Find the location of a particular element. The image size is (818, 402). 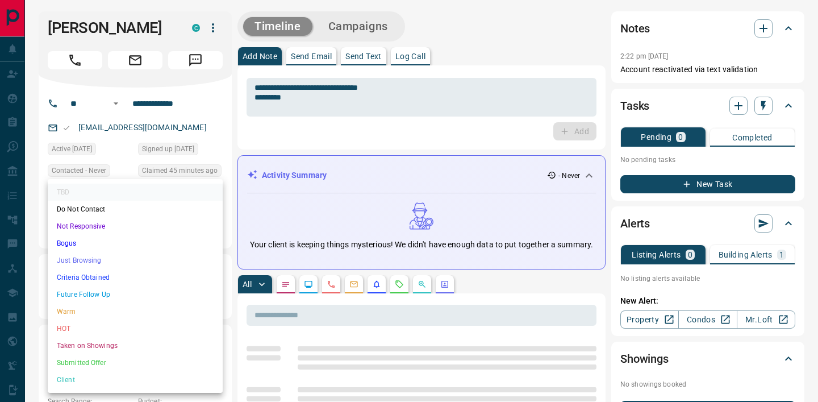

li: Future Follow Up is located at coordinates (135, 294).